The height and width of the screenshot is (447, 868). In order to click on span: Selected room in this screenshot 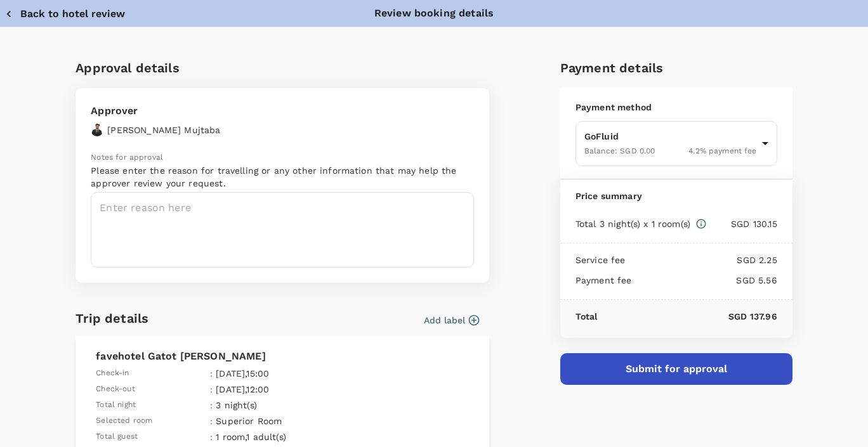, I will do `click(124, 421)`.